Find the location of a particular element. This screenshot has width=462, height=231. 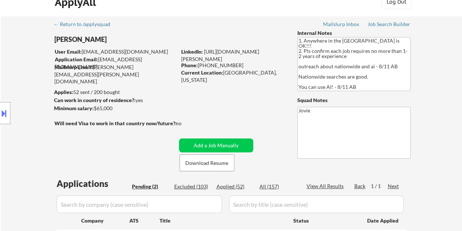

div: Excluded (103) is located at coordinates (193, 187).